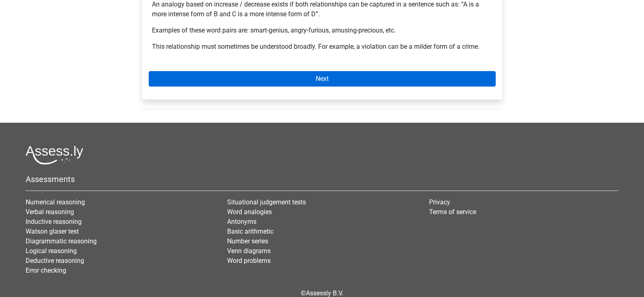 This screenshot has width=644, height=297. Describe the element at coordinates (248, 260) in the screenshot. I see `a: Word problems` at that location.